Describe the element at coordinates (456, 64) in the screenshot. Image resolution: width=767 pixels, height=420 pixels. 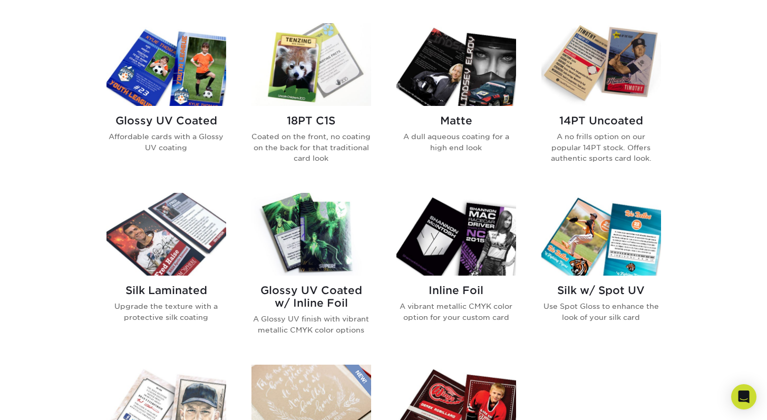
I see `img: Matte Trading Cards` at that location.